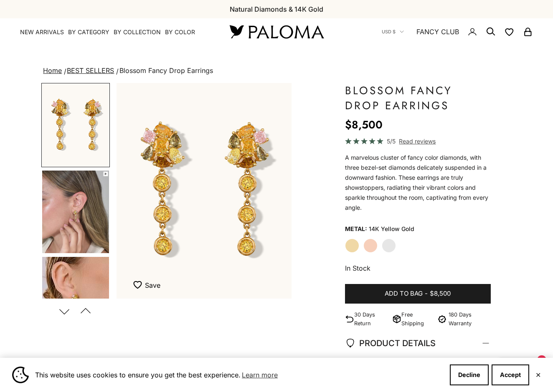 This screenshot has height=392, width=553. What do you see at coordinates (42, 32) in the screenshot?
I see `a: NEW ARRIVALS` at bounding box center [42, 32].